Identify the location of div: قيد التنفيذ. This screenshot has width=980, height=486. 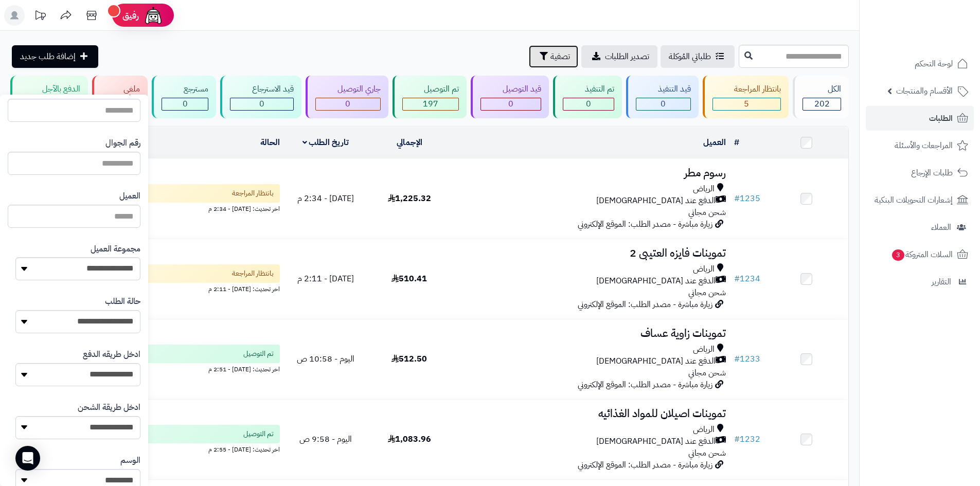
(663, 89).